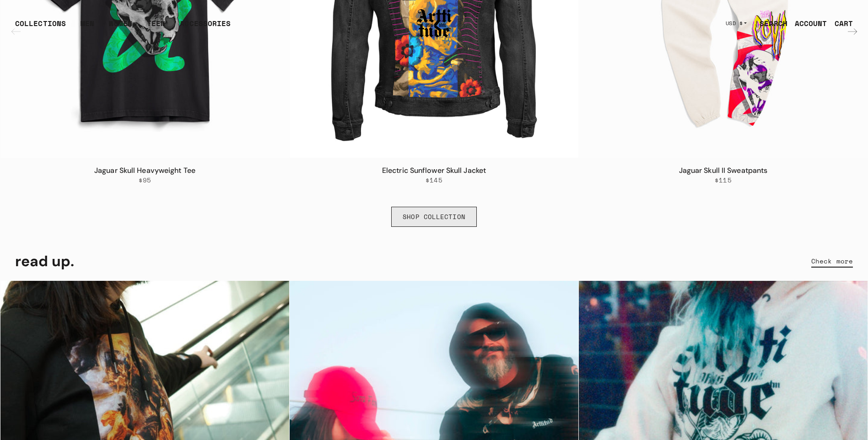  What do you see at coordinates (770, 23) in the screenshot?
I see `a: SEARCH` at bounding box center [770, 23].